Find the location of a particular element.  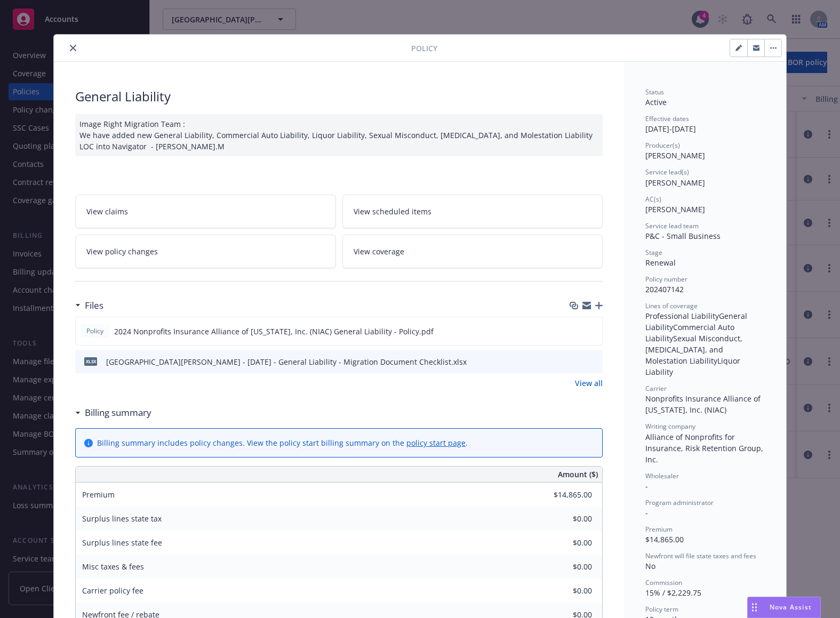

span: Commercial Auto Liability is located at coordinates (691, 333).